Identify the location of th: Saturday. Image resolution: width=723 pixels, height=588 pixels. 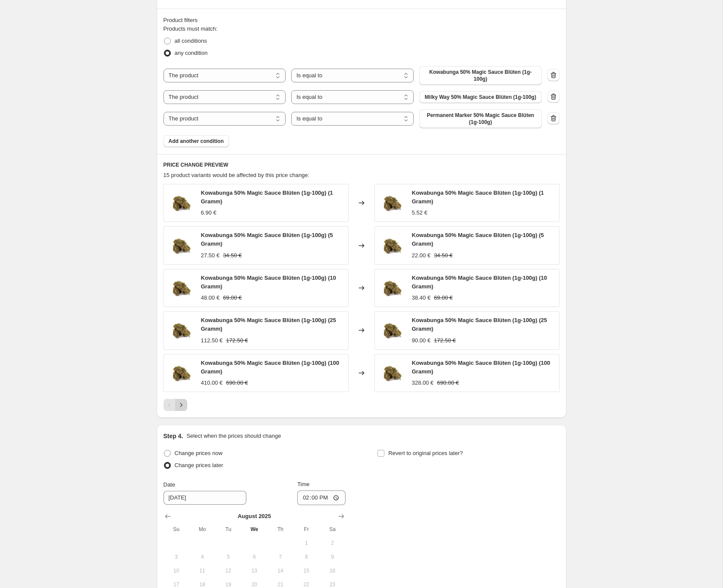
(333, 529).